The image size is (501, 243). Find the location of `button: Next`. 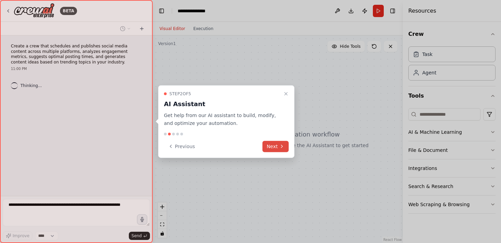

button: Next is located at coordinates (275, 146).